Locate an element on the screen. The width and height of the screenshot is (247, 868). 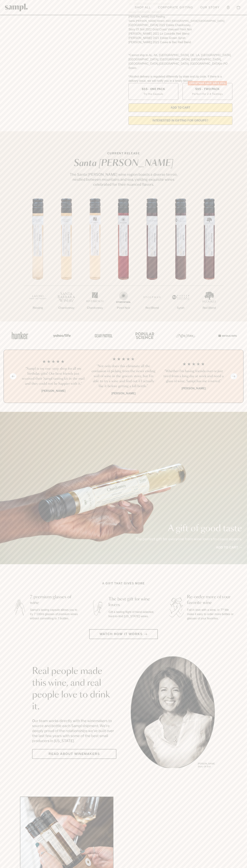
a: Read about Winemakers is located at coordinates (74, 754).